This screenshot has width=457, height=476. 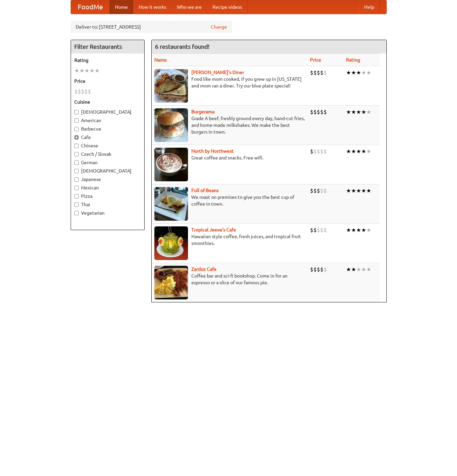 I want to click on label: Czech / Slovak, so click(x=107, y=154).